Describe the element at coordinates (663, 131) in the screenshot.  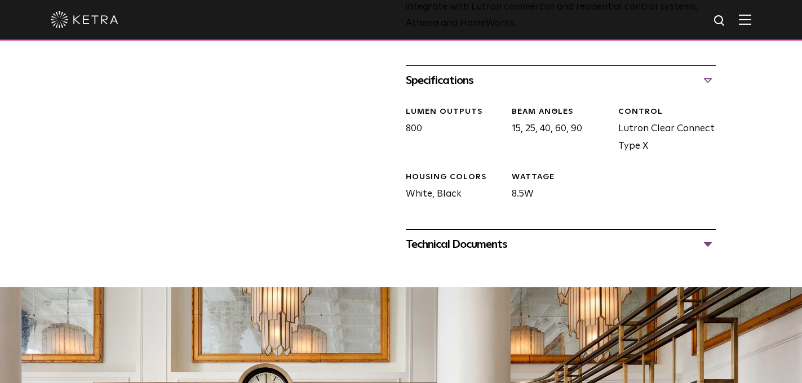
I see `div: Lutron Clear Connect Type X` at that location.